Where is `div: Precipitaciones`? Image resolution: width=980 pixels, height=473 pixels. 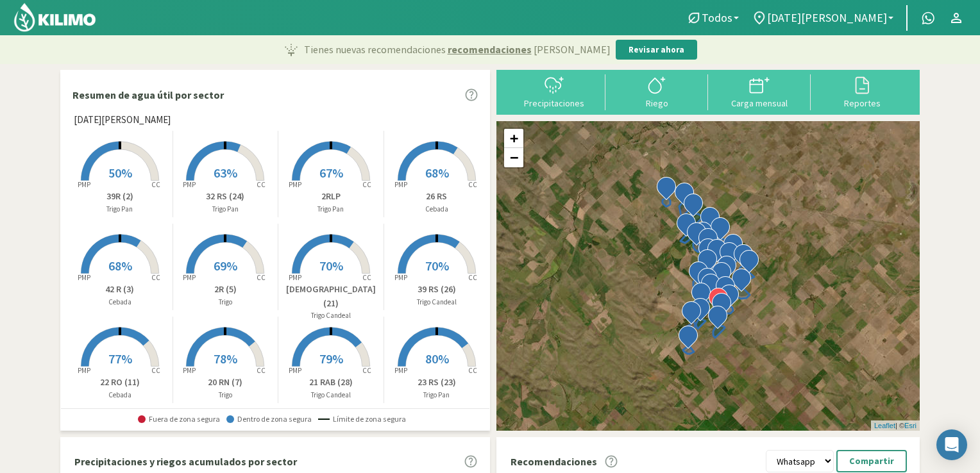
div: Precipitaciones is located at coordinates (554, 103).